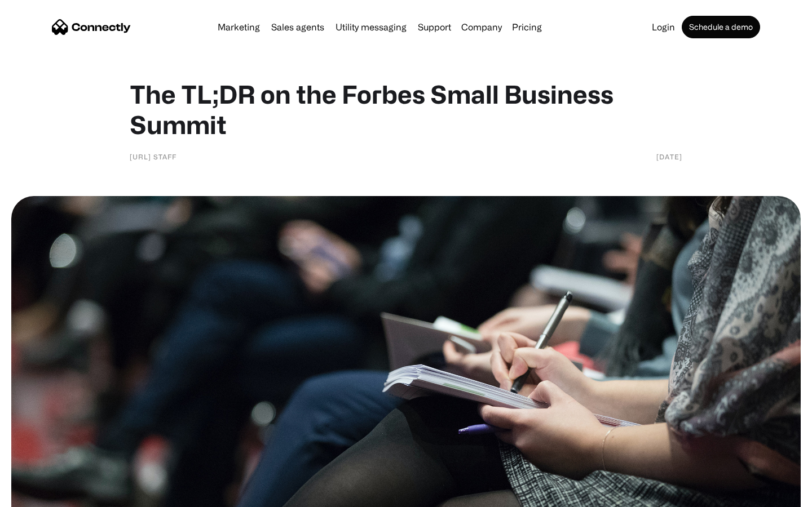 Image resolution: width=812 pixels, height=507 pixels. I want to click on a: Support, so click(434, 27).